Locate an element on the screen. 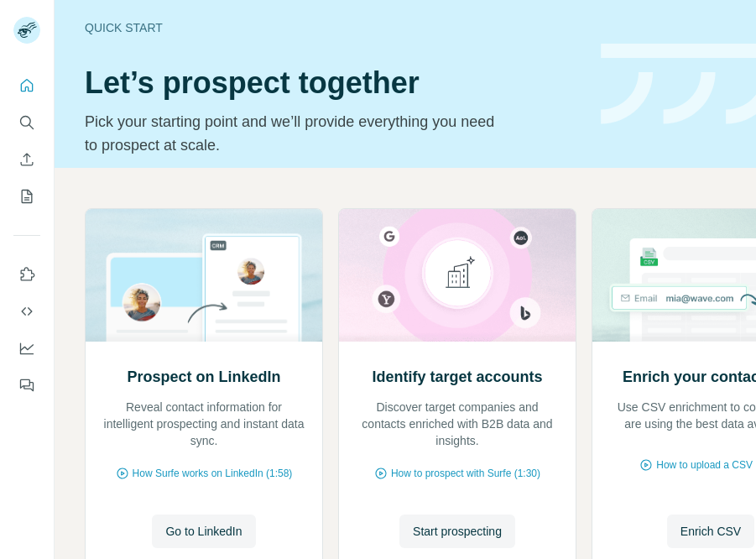 The image size is (756, 559). button: Use Surfe on LinkedIn is located at coordinates (27, 274).